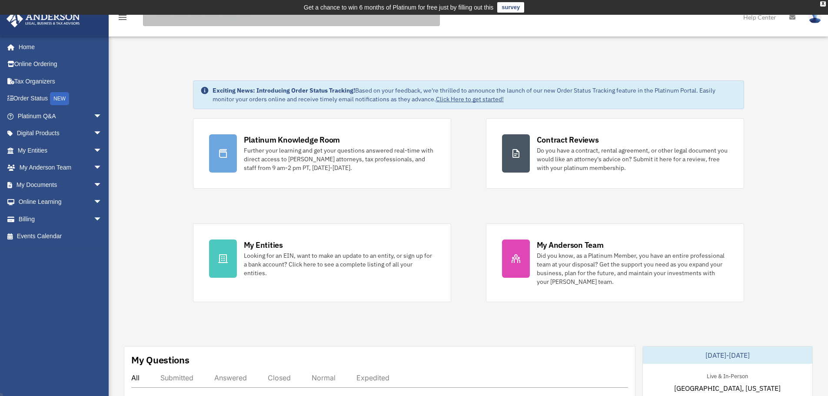  Describe the element at coordinates (470, 99) in the screenshot. I see `a: Click Here to get started!` at that location.